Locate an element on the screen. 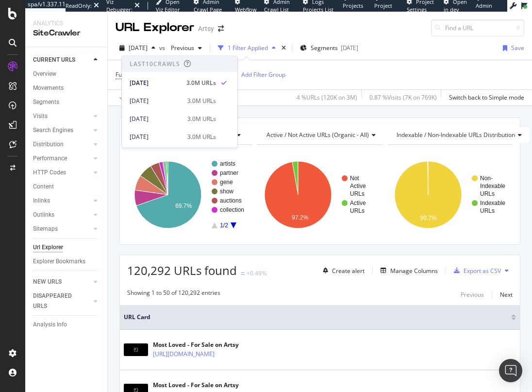 The height and width of the screenshot is (392, 532). div: Content is located at coordinates (43, 186).